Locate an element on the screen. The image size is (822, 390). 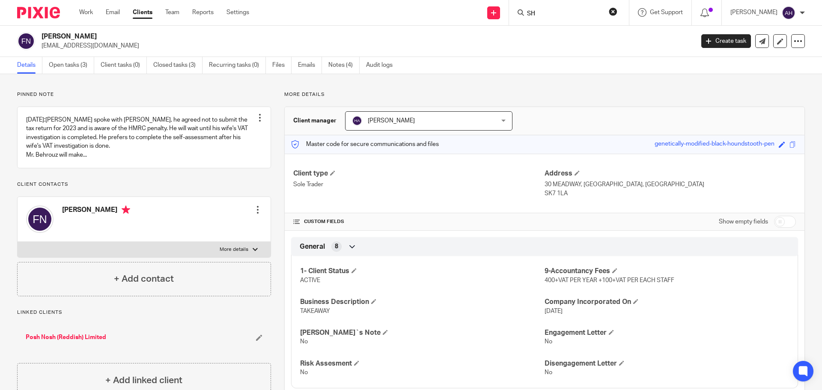
a: Posh Nosh (Reddish) Limited is located at coordinates (66, 337).